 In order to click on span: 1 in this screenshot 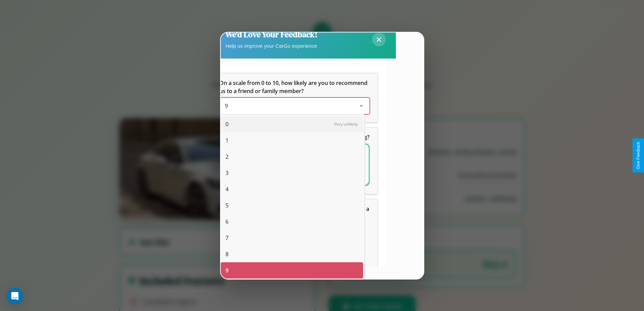, I will do `click(227, 140)`.